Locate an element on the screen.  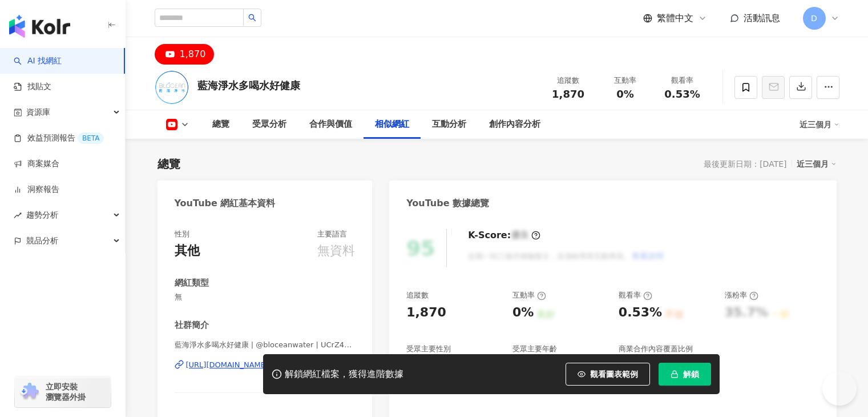
a: 效益預測報告BETA is located at coordinates (59, 138).